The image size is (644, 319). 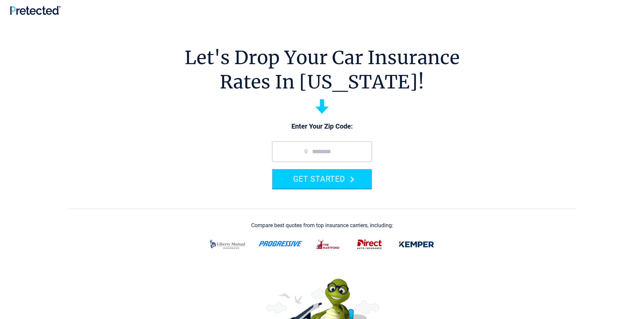 I want to click on div: Compare best quotes from top insurance carriers, including:, so click(x=322, y=226).